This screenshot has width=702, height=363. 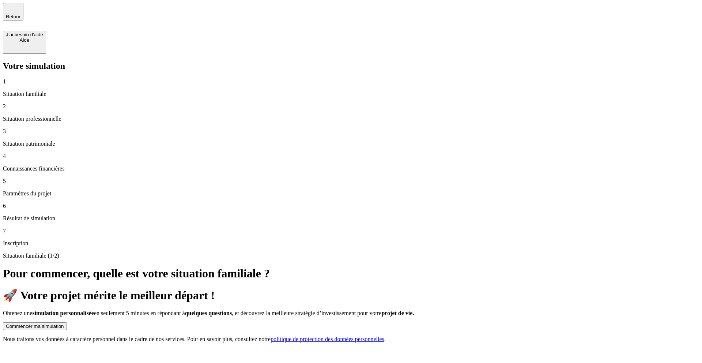 What do you see at coordinates (137, 339) in the screenshot?
I see `span: Nous traitons vos données à caractère personnel dans le cadre de nos services. Pour en savoir plu...` at bounding box center [137, 339].